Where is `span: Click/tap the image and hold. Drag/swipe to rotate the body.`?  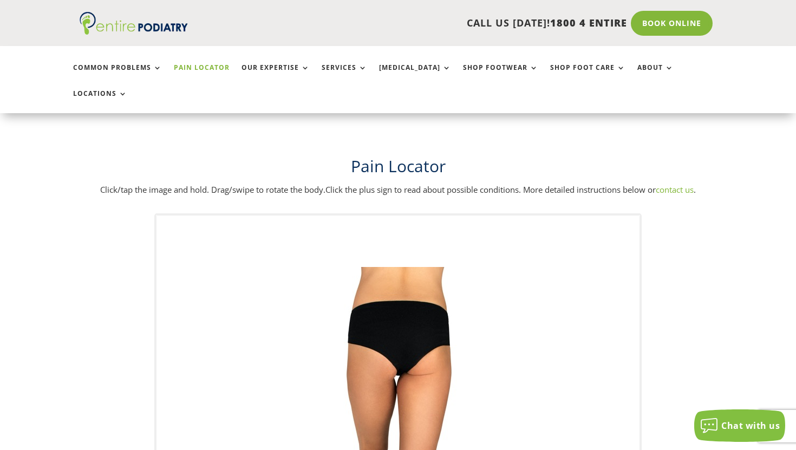
span: Click/tap the image and hold. Drag/swipe to rotate the body. is located at coordinates (213, 190).